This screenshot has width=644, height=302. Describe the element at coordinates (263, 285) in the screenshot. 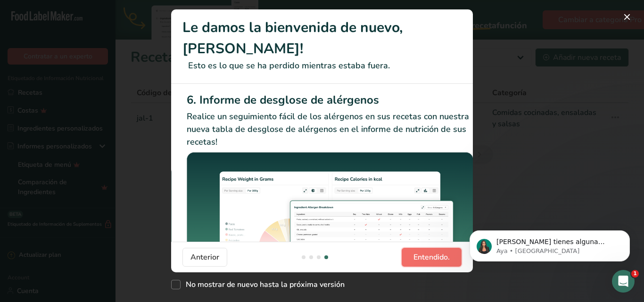

I see `span: No mostrar de nuevo hasta la próxima versión` at that location.